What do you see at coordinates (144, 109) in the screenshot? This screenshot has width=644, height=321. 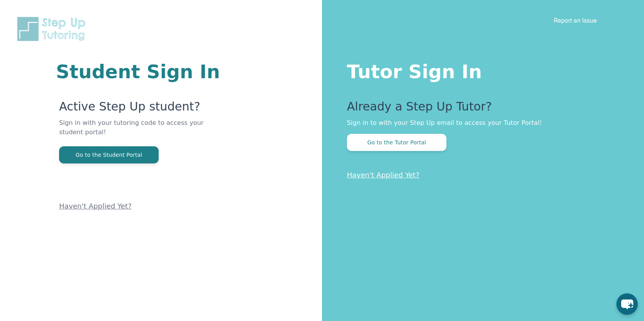 I see `p: Active Step Up student?` at bounding box center [144, 109].